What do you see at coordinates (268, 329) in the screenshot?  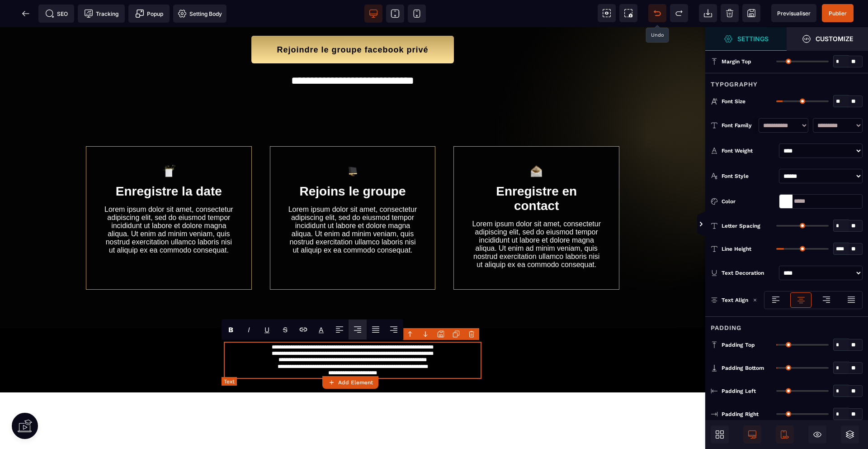 I see `span: Underline` at bounding box center [268, 329].